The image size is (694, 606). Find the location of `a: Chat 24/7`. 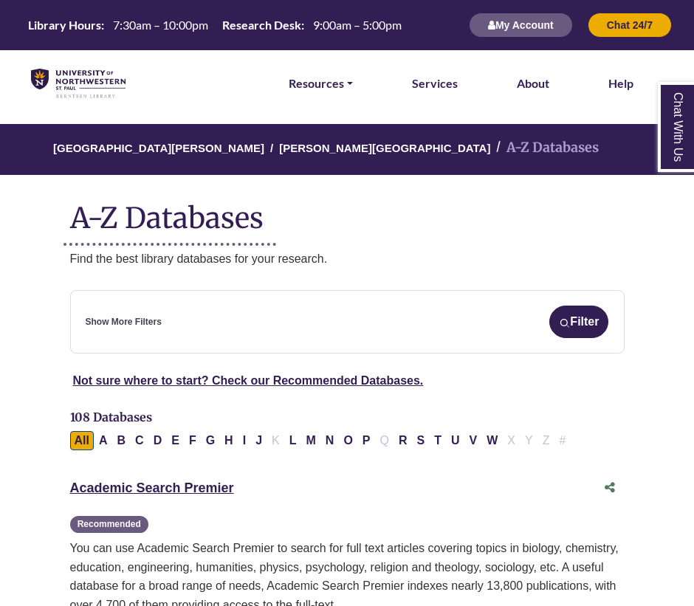

a: Chat 24/7 is located at coordinates (629, 24).